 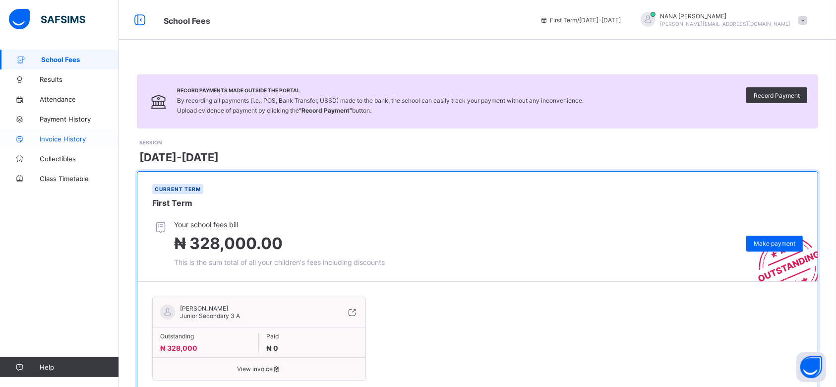 What do you see at coordinates (280, 224) in the screenshot?
I see `span: Your school fees bill` at bounding box center [280, 224].